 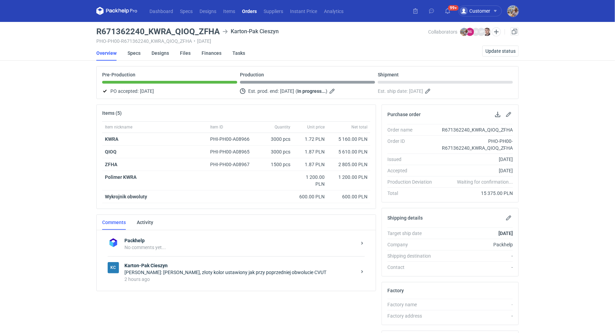 What do you see at coordinates (412, 171) in the screenshot?
I see `div: Accepted` at bounding box center [412, 171].